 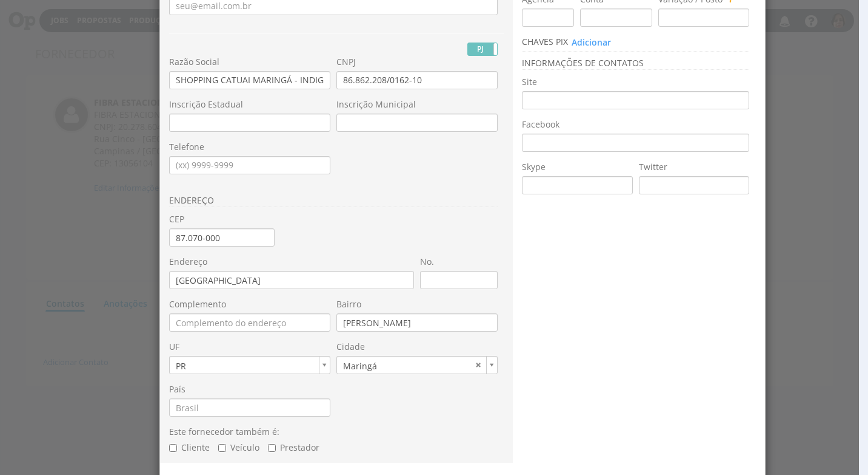 What do you see at coordinates (376, 104) in the screenshot?
I see `label: Inscrição Municipal` at bounding box center [376, 104].